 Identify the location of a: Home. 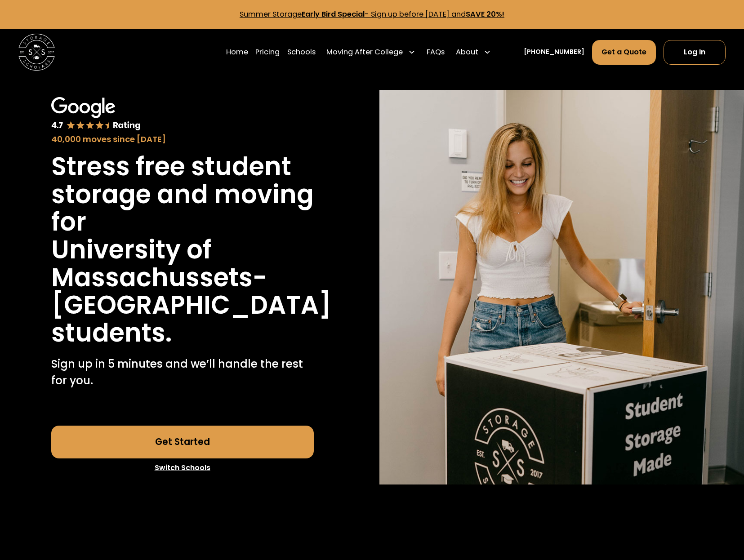
(237, 52).